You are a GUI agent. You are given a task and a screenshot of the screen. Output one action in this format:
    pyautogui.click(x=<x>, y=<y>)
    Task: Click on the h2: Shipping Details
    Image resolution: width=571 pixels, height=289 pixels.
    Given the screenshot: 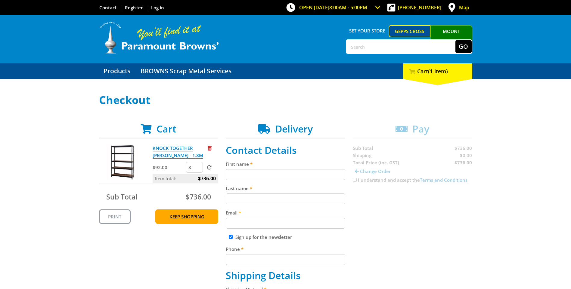 What is the action you would take?
    pyautogui.click(x=285, y=276)
    